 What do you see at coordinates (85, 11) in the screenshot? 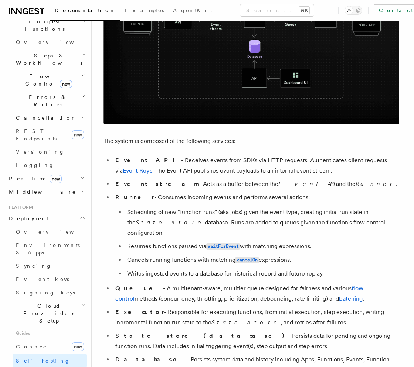
I see `a: Documentation` at bounding box center [85, 11].